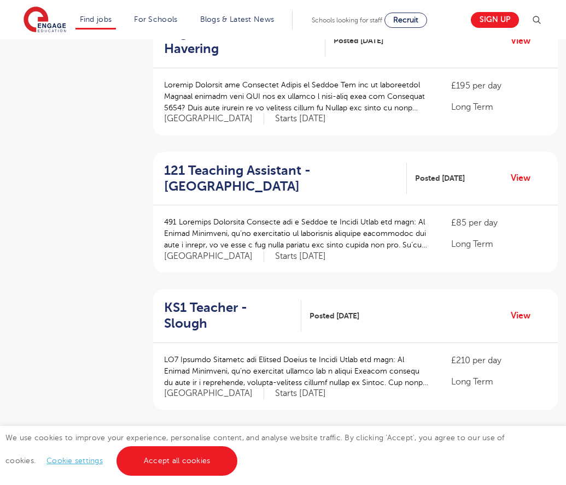 The image size is (566, 485). What do you see at coordinates (228, 316) in the screenshot?
I see `h2: KS1 Teacher - Slough` at bounding box center [228, 316].